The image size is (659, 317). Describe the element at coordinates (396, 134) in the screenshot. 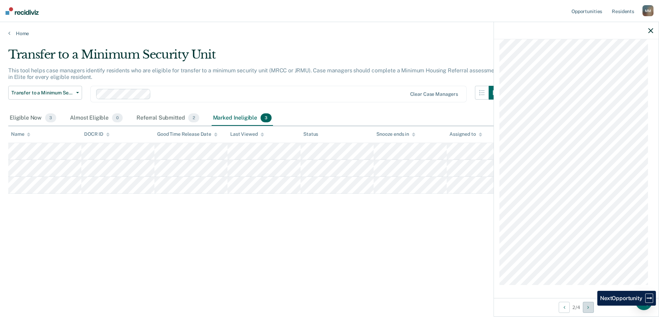

I see `div: Snooze ends in` at that location.